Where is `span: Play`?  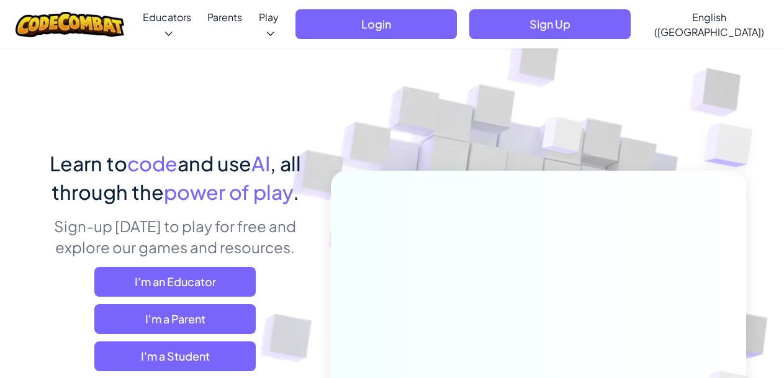 span: Play is located at coordinates (269, 17).